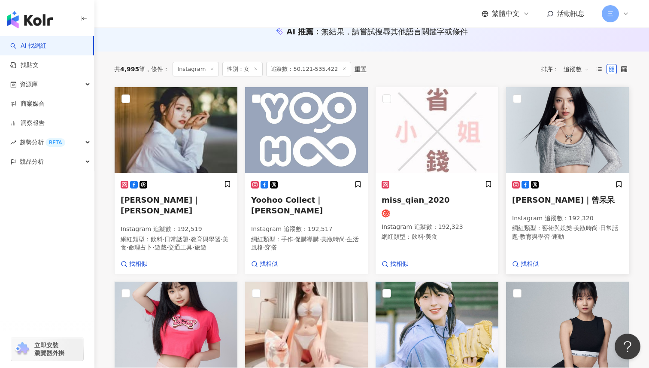 The width and height of the screenshot is (649, 368). What do you see at coordinates (558, 236) in the screenshot?
I see `span: 運動` at bounding box center [558, 236].